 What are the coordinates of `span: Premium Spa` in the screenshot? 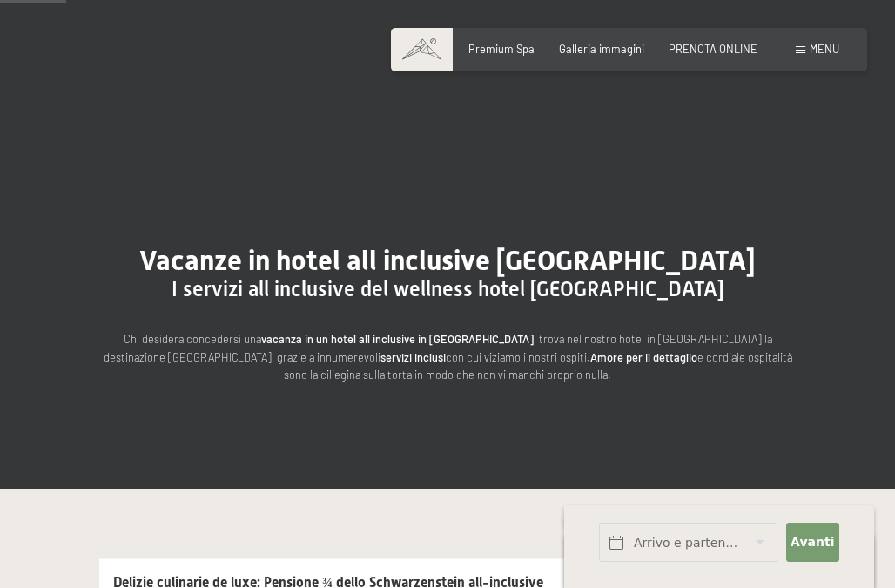 It's located at (502, 49).